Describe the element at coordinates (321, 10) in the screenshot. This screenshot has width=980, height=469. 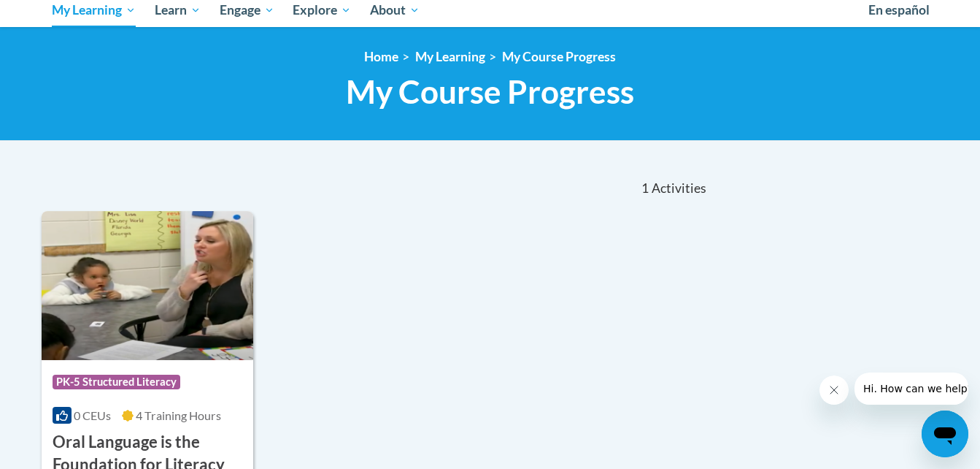
I see `span: Explore` at that location.